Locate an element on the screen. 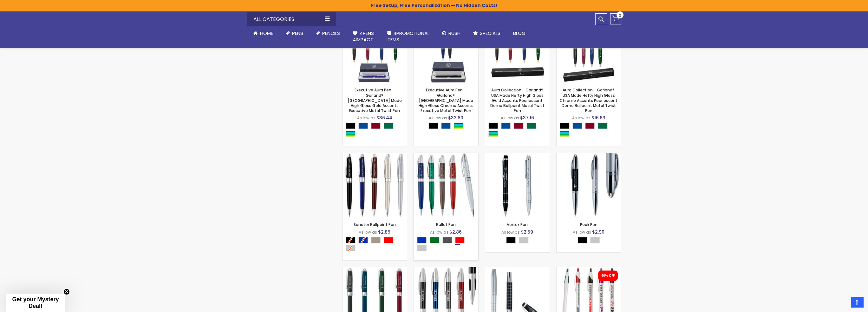 The width and height of the screenshot is (868, 312). span: Pens is located at coordinates (297, 33).